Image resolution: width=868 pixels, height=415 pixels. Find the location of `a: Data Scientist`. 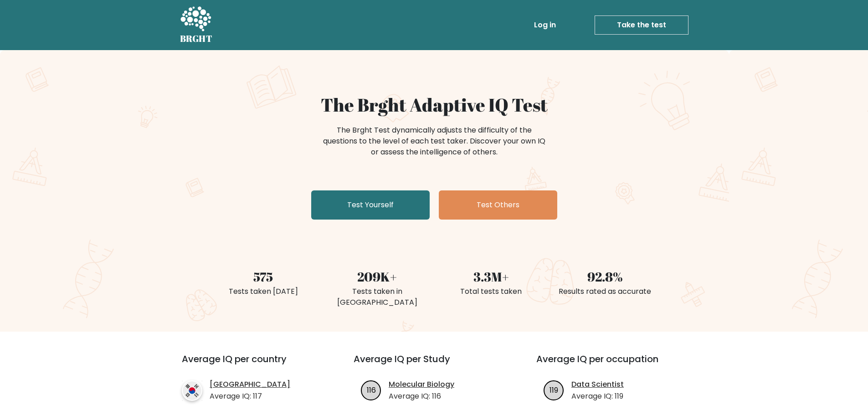

a: Data Scientist is located at coordinates (598, 385).